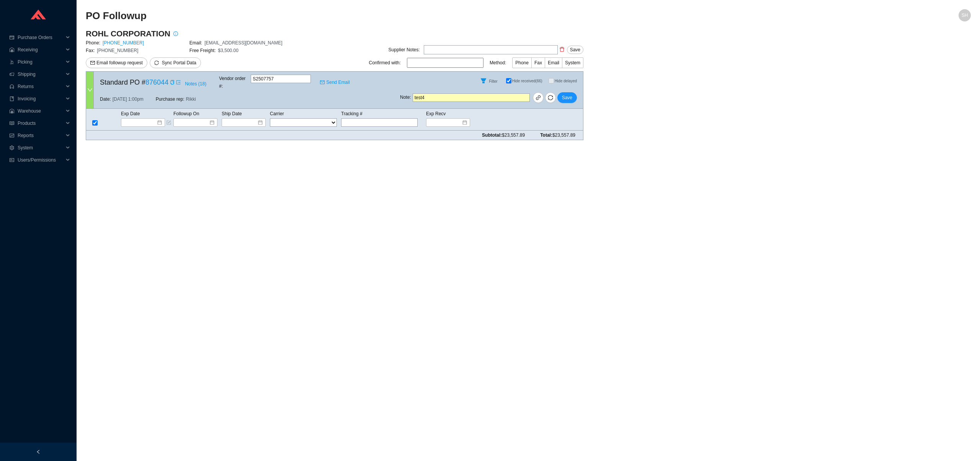 Image resolution: width=980 pixels, height=461 pixels. Describe the element at coordinates (12, 123) in the screenshot. I see `span: read` at that location.